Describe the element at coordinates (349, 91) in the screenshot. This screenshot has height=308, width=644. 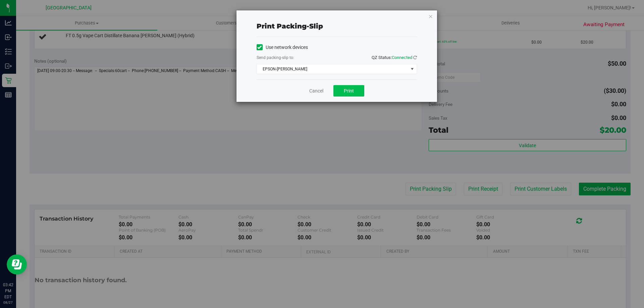
I see `span: Print` at that location.